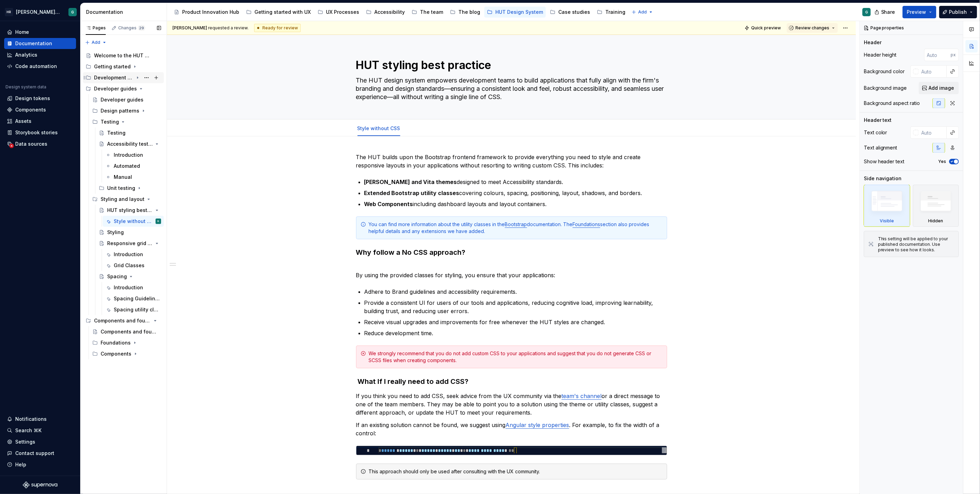  What do you see at coordinates (40, 55) in the screenshot?
I see `a: Analytics` at bounding box center [40, 55].